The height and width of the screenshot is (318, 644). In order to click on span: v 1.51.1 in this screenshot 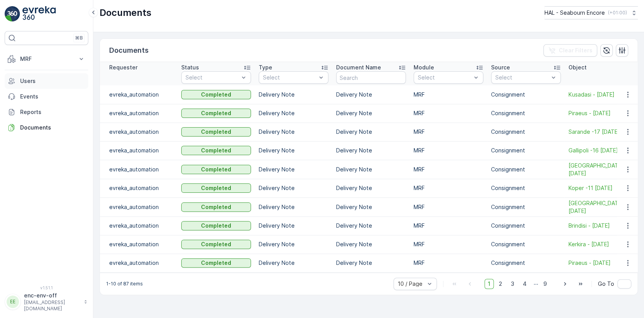, I will do `click(46, 288)`.